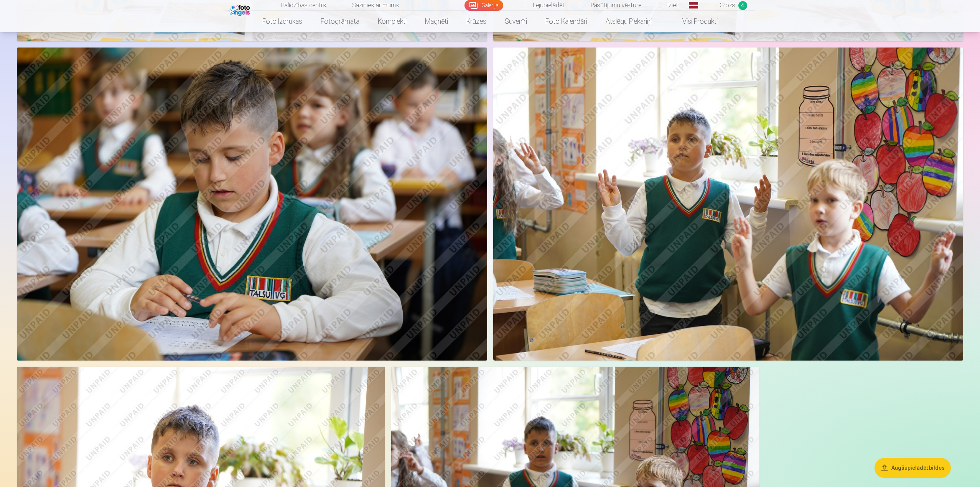 Image resolution: width=980 pixels, height=487 pixels. Describe the element at coordinates (392, 22) in the screenshot. I see `a: Komplekti` at that location.